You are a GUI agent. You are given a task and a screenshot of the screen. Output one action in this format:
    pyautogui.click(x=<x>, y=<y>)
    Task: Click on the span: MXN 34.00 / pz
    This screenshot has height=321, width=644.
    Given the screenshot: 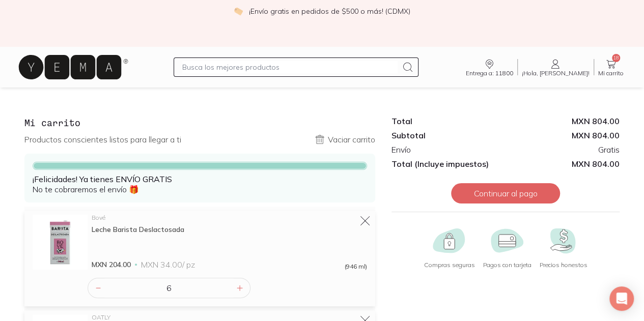 What is the action you would take?
    pyautogui.click(x=168, y=265)
    